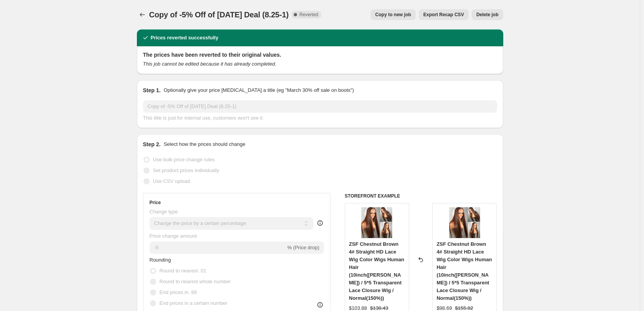  I want to click on button: Delete job, so click(487, 14).